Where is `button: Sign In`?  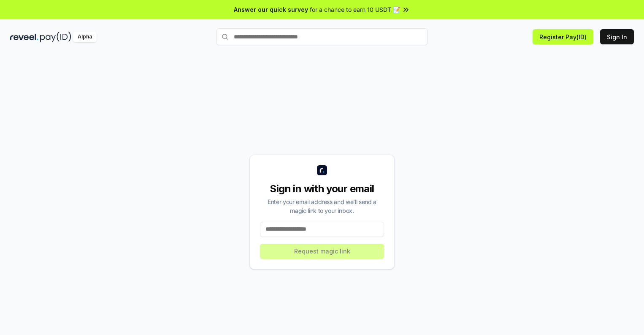 button: Sign In is located at coordinates (617, 37).